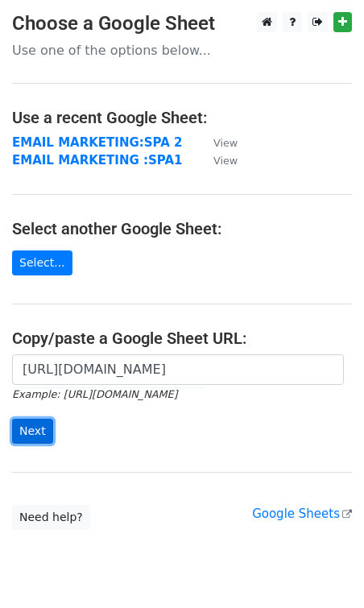 The height and width of the screenshot is (608, 364). I want to click on h4: Use a recent Google Sheet:, so click(182, 118).